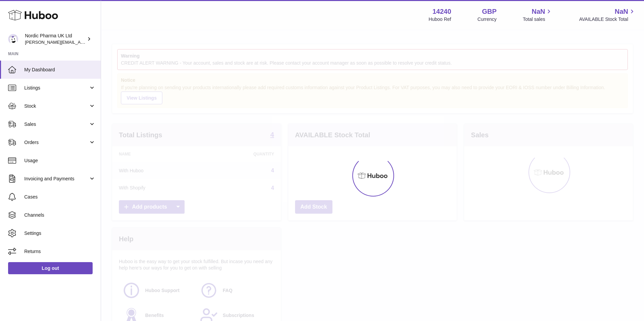  Describe the element at coordinates (60, 251) in the screenshot. I see `span: Returns` at that location.